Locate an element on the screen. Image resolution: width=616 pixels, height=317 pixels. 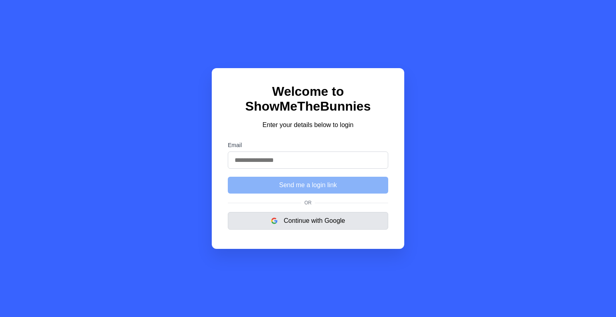
h1: Welcome to ShowMeTheBunnies is located at coordinates (308, 99).